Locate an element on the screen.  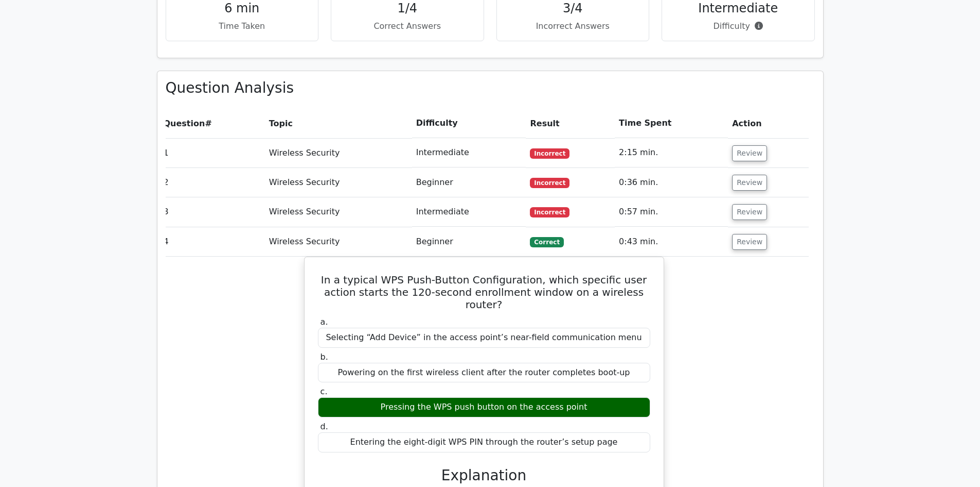
td: 0:36 min. is located at coordinates (672, 183).